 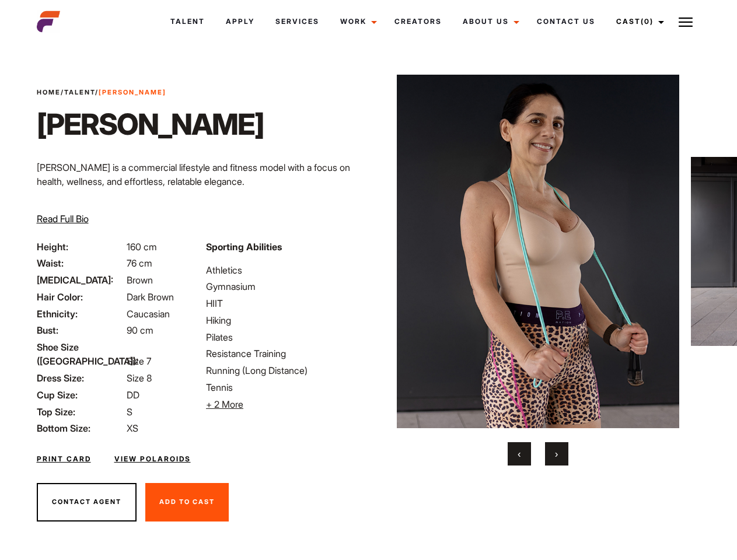 I want to click on p: Through her modeling and wellness brand, HEAL, she inspires others on their wellness journeys—cha..., so click(x=199, y=219).